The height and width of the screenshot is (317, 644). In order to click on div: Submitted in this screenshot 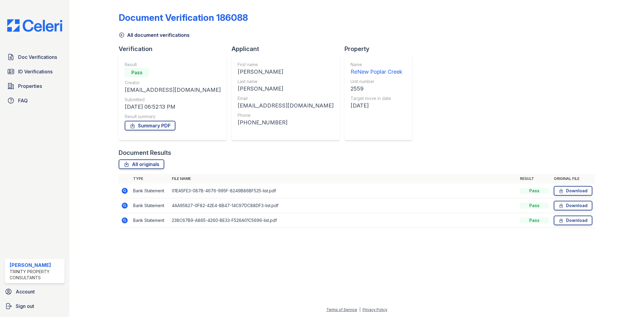, I will do `click(173, 100)`.